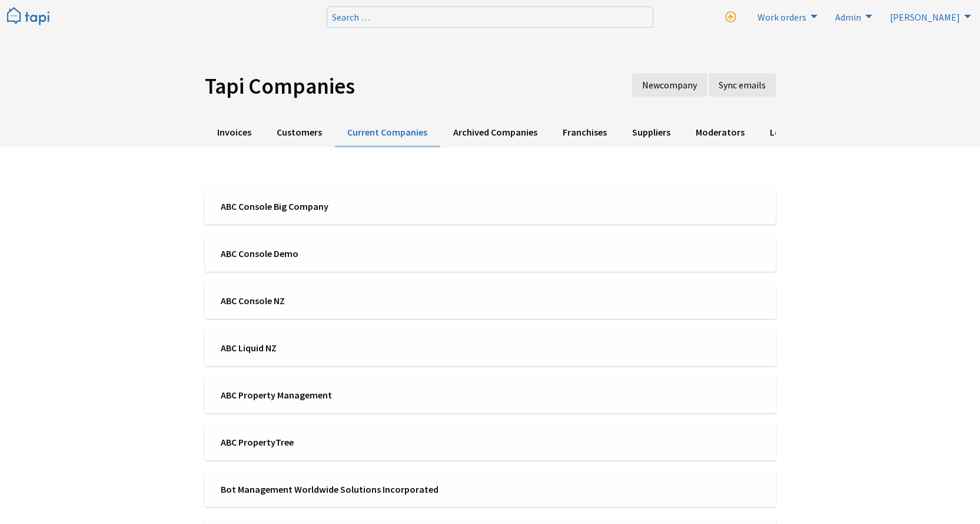  What do you see at coordinates (490, 300) in the screenshot?
I see `a: ABC Console NZ` at bounding box center [490, 300].